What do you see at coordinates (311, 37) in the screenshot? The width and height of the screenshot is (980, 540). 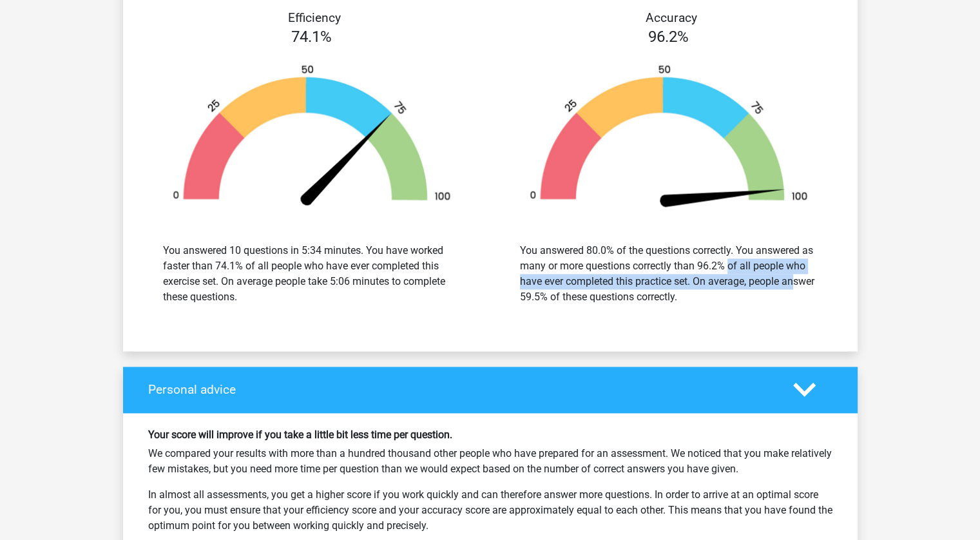 I see `span: 74.1%` at bounding box center [311, 37].